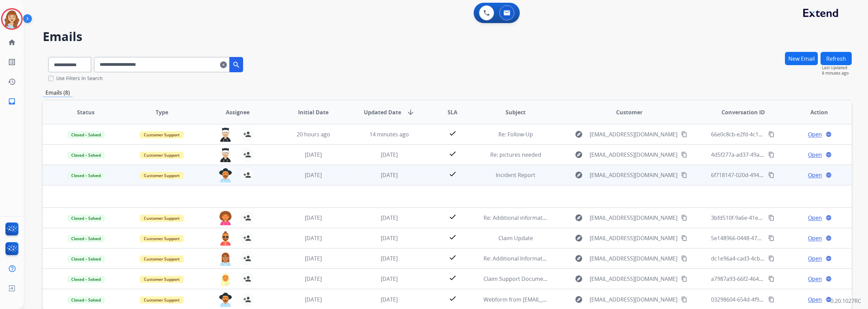 The image size is (868, 309). I want to click on img: avatar, so click(12, 19).